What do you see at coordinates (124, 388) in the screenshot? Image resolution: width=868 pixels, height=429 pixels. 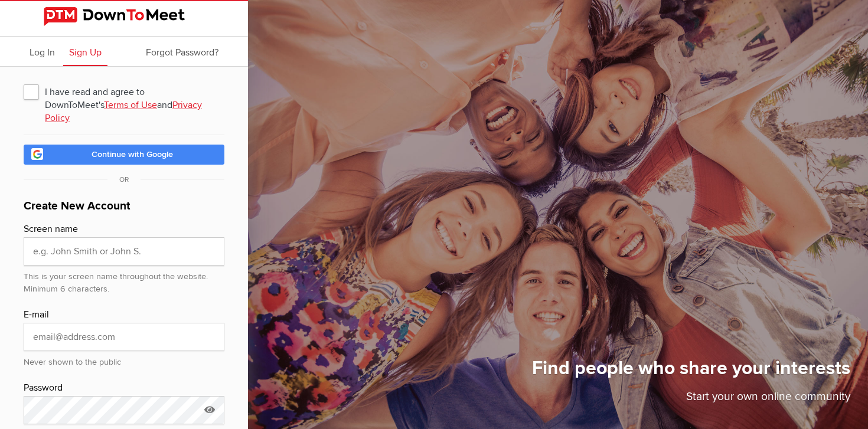 I see `div: Password` at bounding box center [124, 388].